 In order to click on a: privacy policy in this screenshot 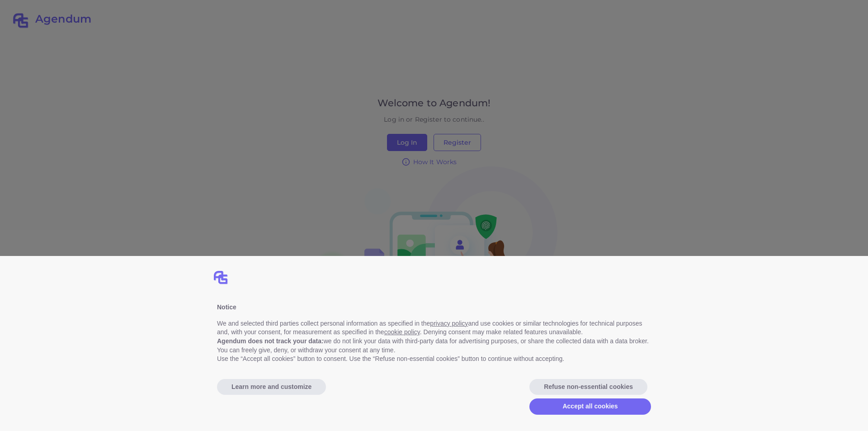, I will do `click(449, 324)`.